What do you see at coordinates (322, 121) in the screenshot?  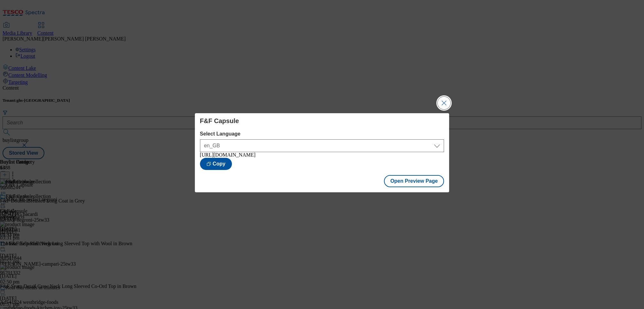 I see `h4: F&F Capsule` at bounding box center [322, 121].